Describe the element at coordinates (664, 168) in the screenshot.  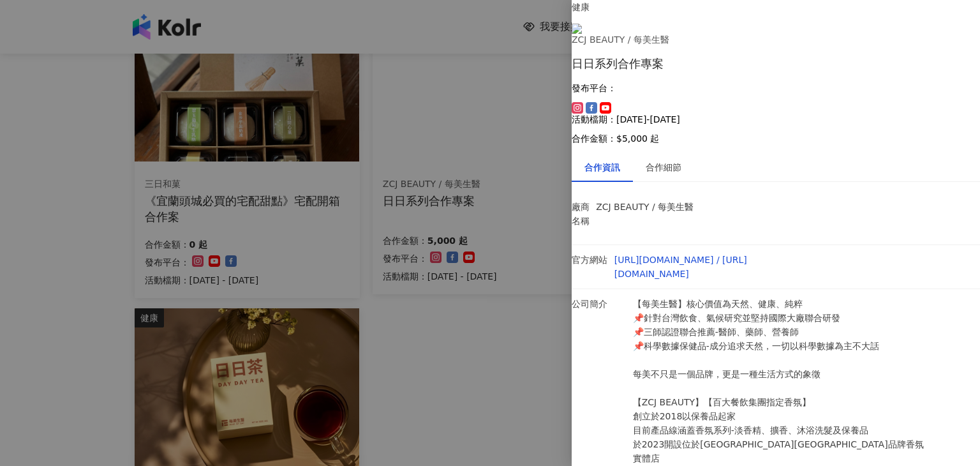
I see `div: 合作細節` at that location.